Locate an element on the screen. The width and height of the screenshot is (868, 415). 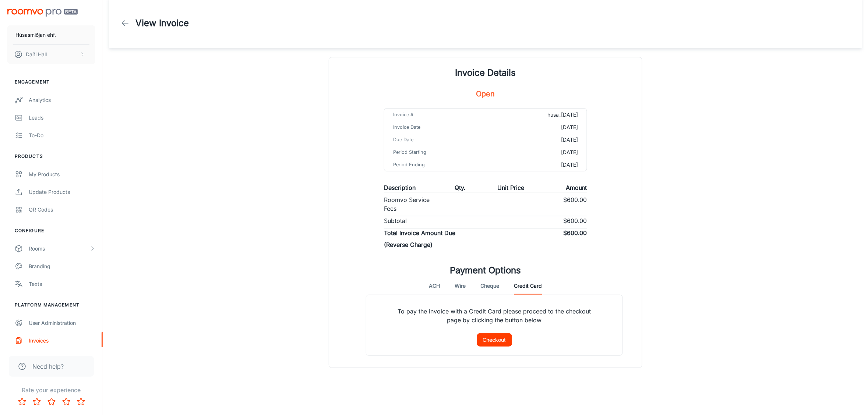
h1: Invoice Details is located at coordinates (485, 73).